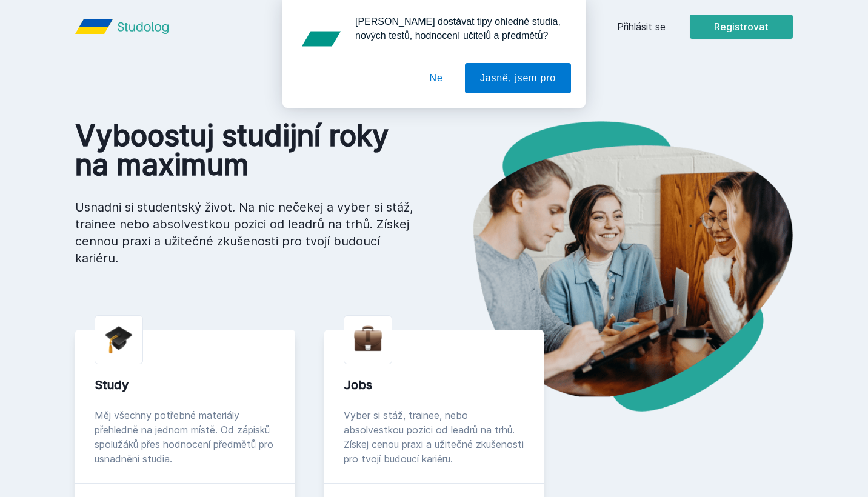 The image size is (868, 497). I want to click on div: Jobs, so click(434, 385).